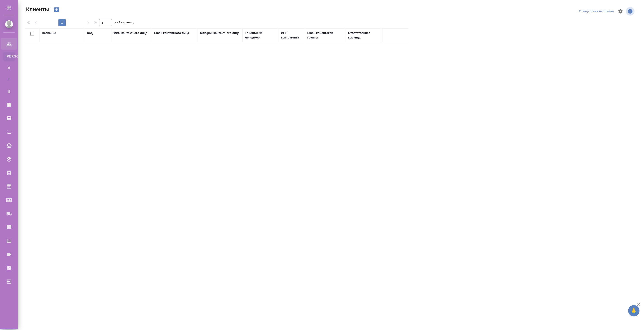 The height and width of the screenshot is (330, 644). What do you see at coordinates (49, 33) in the screenshot?
I see `div: Название` at bounding box center [49, 33].